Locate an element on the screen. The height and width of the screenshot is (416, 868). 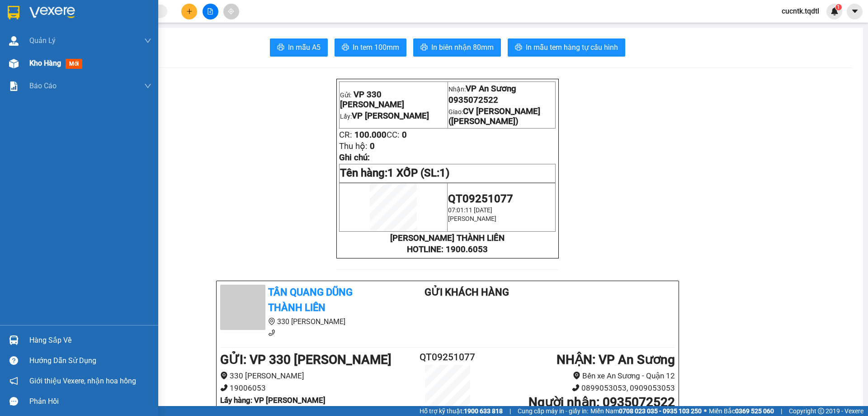
span: Giới thiệu Vexere, nhận hoa hồng is located at coordinates (83, 381).